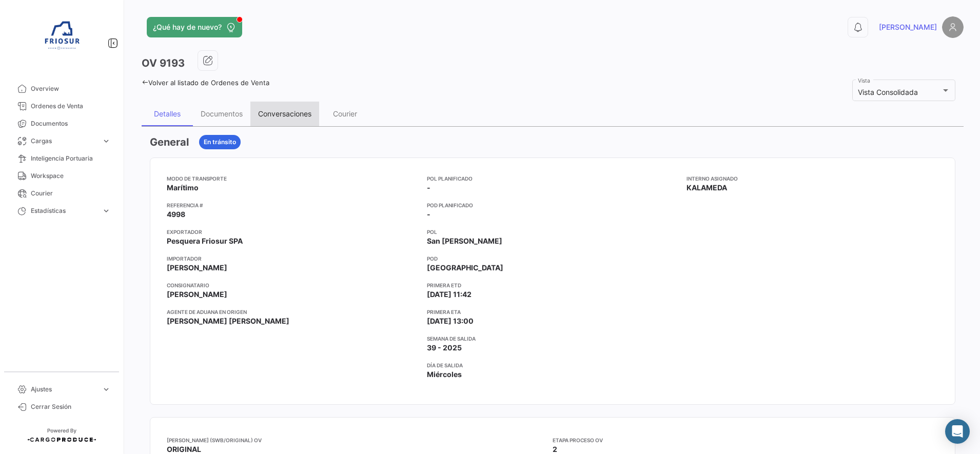 The height and width of the screenshot is (454, 980). What do you see at coordinates (293, 232) in the screenshot?
I see `app-card-info-title: Exportador` at bounding box center [293, 232].